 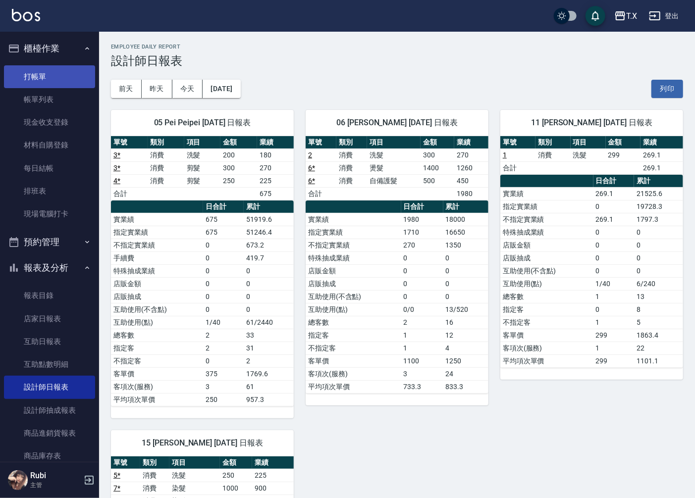 What do you see at coordinates (631, 16) in the screenshot?
I see `div: T.X` at bounding box center [631, 16].